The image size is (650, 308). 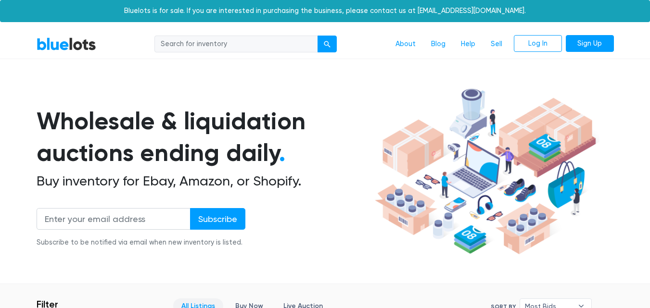 What do you see at coordinates (538, 44) in the screenshot?
I see `a: Log In` at bounding box center [538, 44].